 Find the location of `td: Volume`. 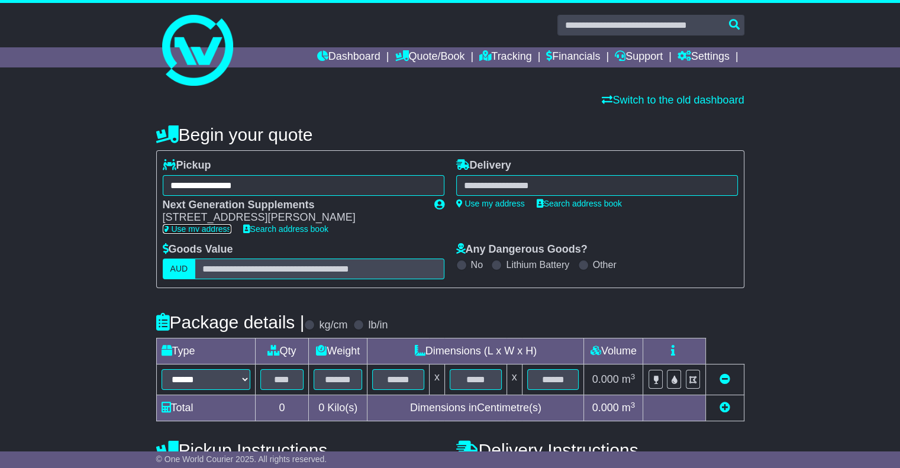

td: Volume is located at coordinates (614, 352).